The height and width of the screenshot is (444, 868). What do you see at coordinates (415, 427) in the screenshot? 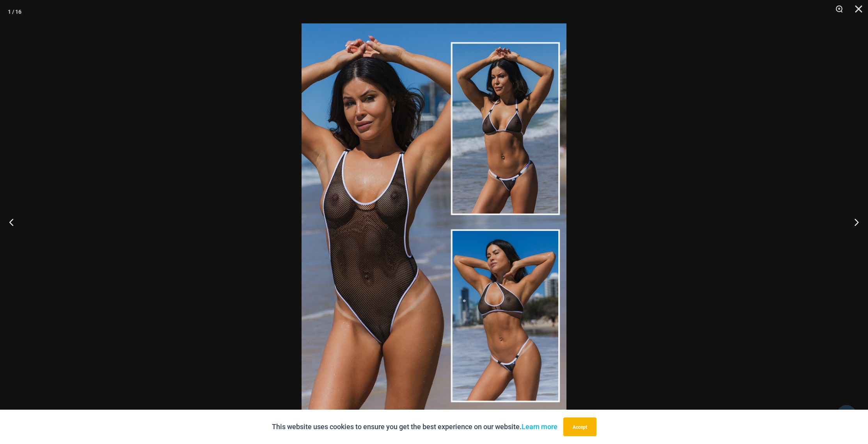
I see `p: This website uses cookies to ensure you get the best experience on our website.` at bounding box center [415, 427].